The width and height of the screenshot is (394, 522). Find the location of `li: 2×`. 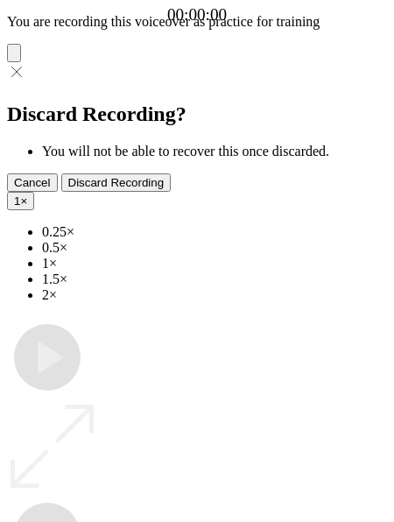

li: 2× is located at coordinates (215, 295).